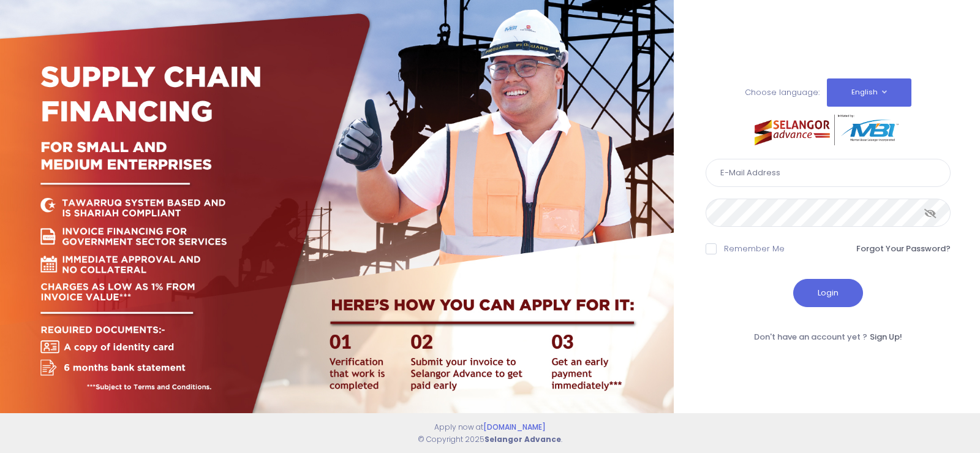 The width and height of the screenshot is (980, 453). I want to click on a: Forgot Your Password?, so click(904, 249).